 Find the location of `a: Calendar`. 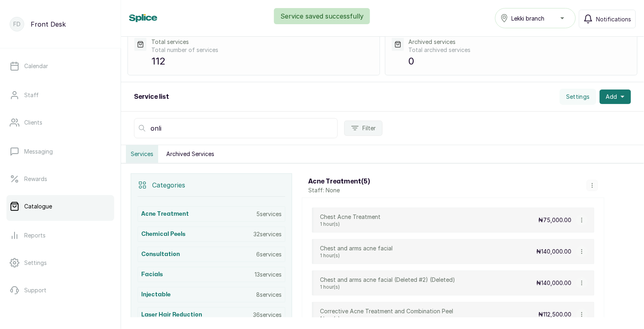

a: Calendar is located at coordinates (60, 66).